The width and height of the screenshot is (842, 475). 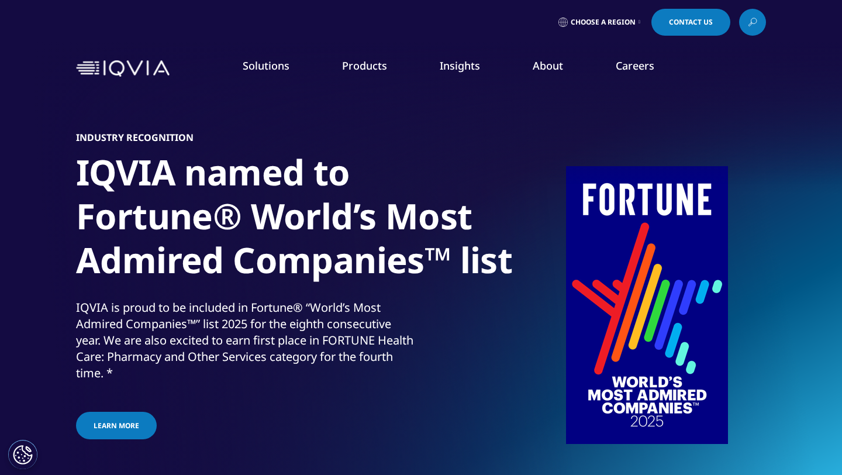 What do you see at coordinates (247, 344) in the screenshot?
I see `p: IQVIA is proud to be included in Fortune® “World’s Most Admired Companies™” list 2025 for the eig...` at bounding box center [247, 344].